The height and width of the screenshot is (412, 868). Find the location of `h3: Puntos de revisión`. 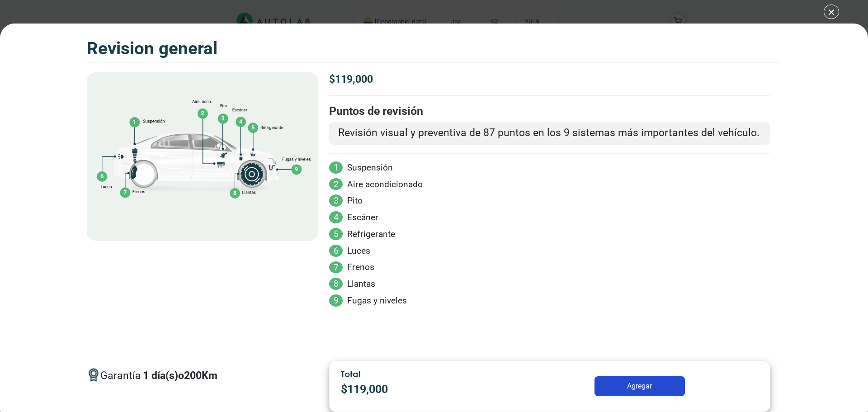

h3: Puntos de revisión is located at coordinates (550, 111).